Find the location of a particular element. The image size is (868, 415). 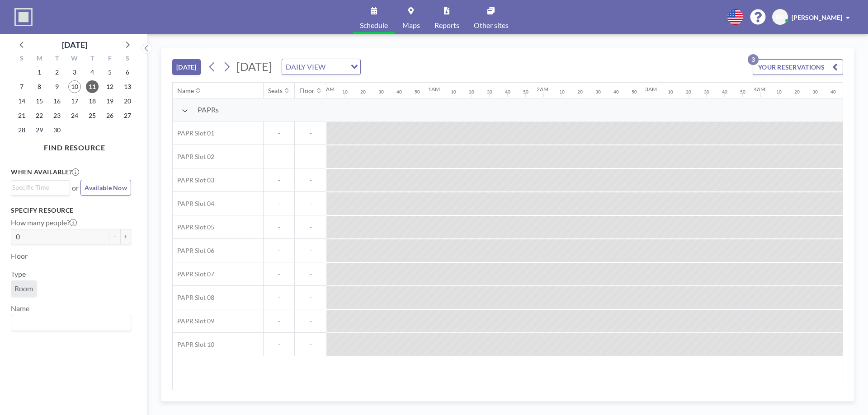

h4: FIND RESOURCE is located at coordinates (75, 146).